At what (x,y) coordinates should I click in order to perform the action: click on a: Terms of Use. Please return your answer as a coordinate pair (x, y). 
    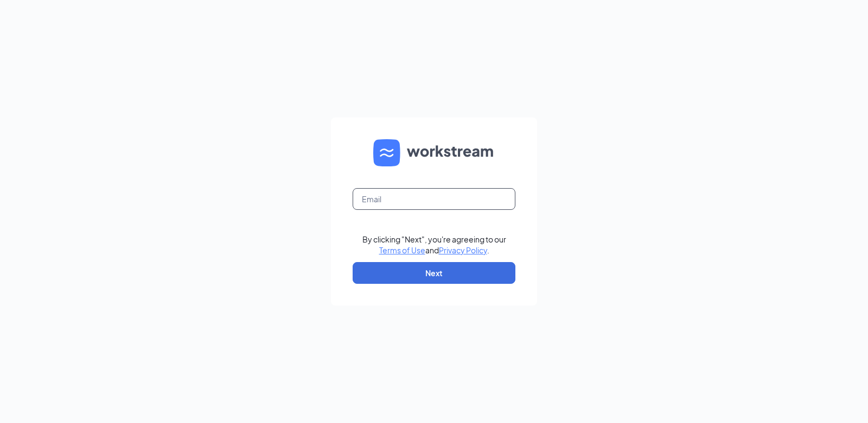
    Looking at the image, I should click on (402, 250).